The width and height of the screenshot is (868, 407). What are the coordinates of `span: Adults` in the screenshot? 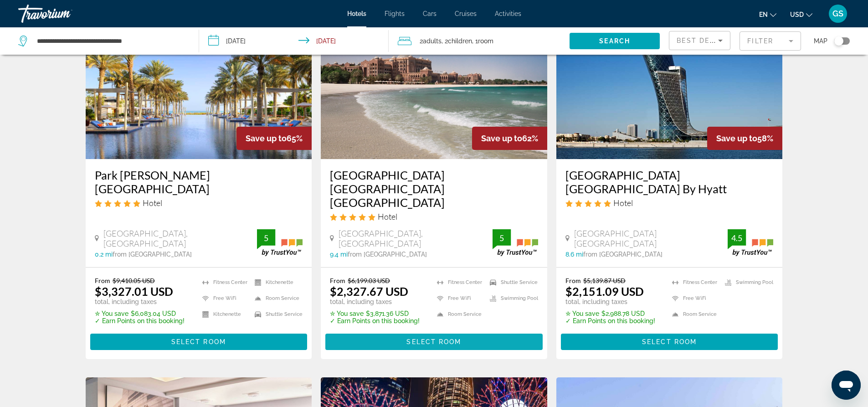 It's located at (432, 41).